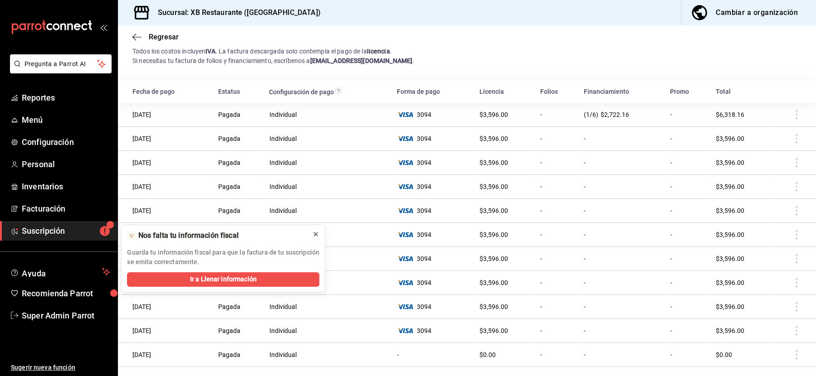 The width and height of the screenshot is (816, 376). I want to click on span: Suscripción, so click(66, 231).